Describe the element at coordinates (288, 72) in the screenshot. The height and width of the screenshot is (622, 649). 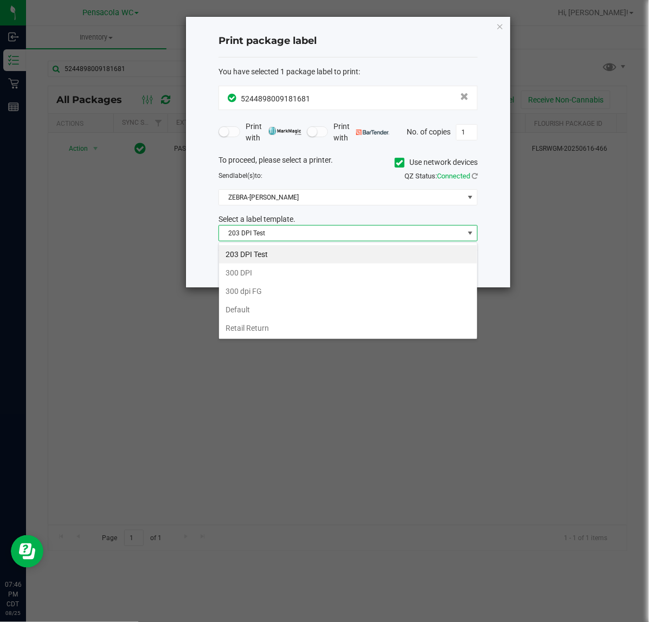
I see `span: You have selected 1 package label to print` at that location.